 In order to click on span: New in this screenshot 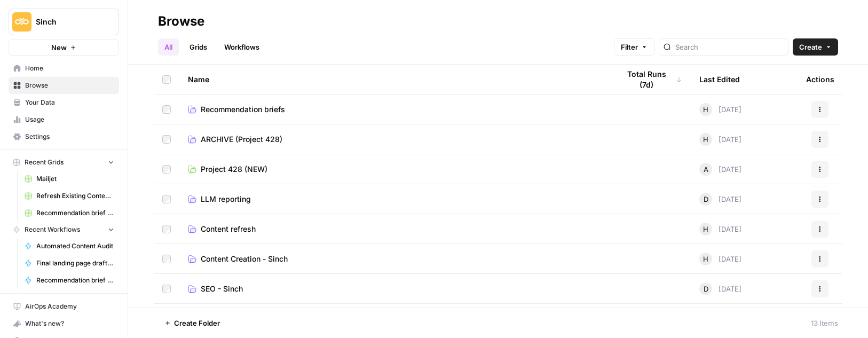, I will do `click(59, 47)`.